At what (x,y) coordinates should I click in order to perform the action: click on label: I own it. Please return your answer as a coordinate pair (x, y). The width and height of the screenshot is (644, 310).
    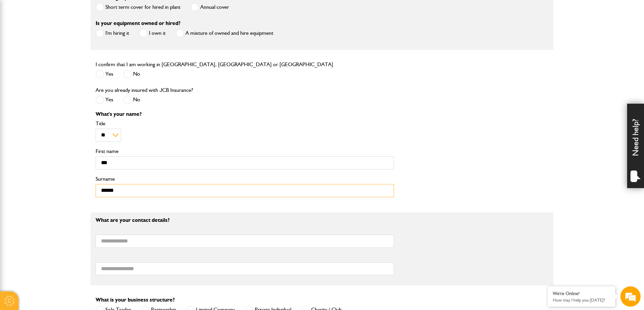
    Looking at the image, I should click on (153, 33).